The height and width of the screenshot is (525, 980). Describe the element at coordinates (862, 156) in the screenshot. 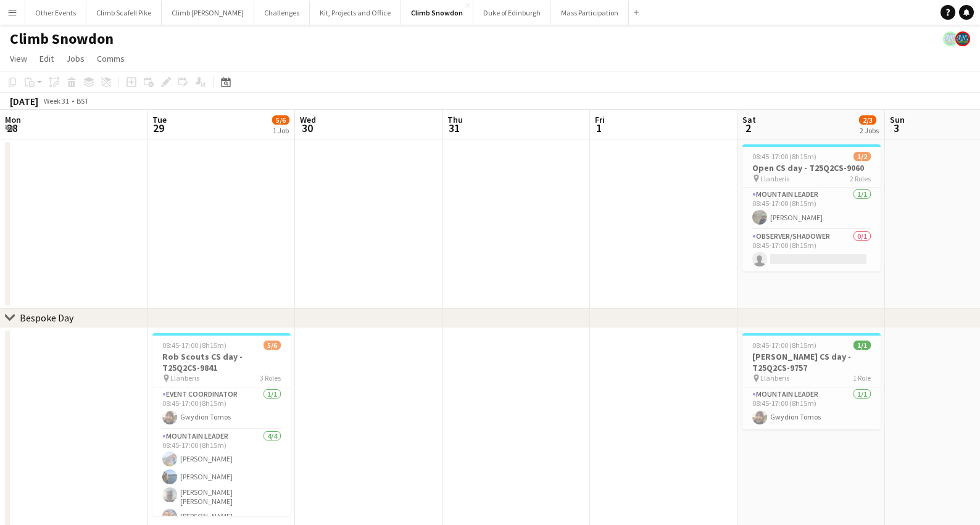

I see `span: 1/2` at that location.